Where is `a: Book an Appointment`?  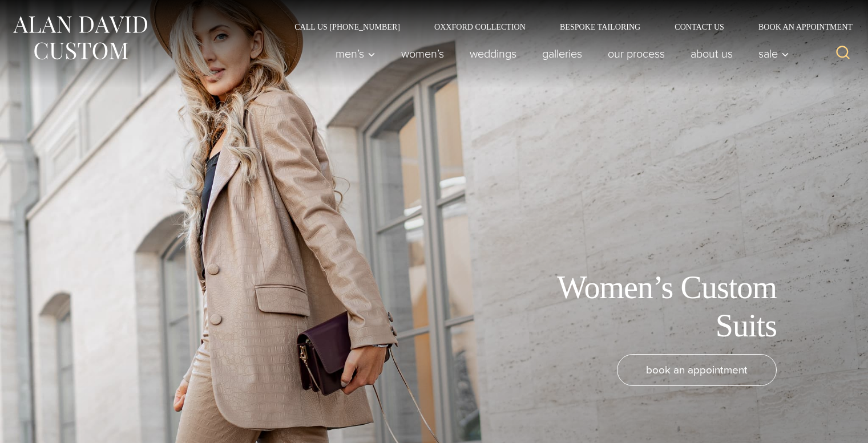 a: Book an Appointment is located at coordinates (799, 27).